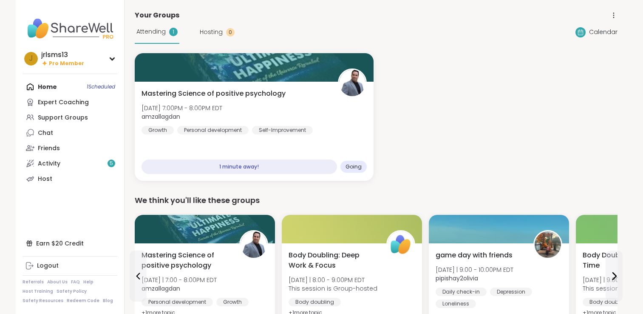 Image resolution: width=643 pixels, height=314 pixels. Describe the element at coordinates (70, 148) in the screenshot. I see `a: Friends` at that location.